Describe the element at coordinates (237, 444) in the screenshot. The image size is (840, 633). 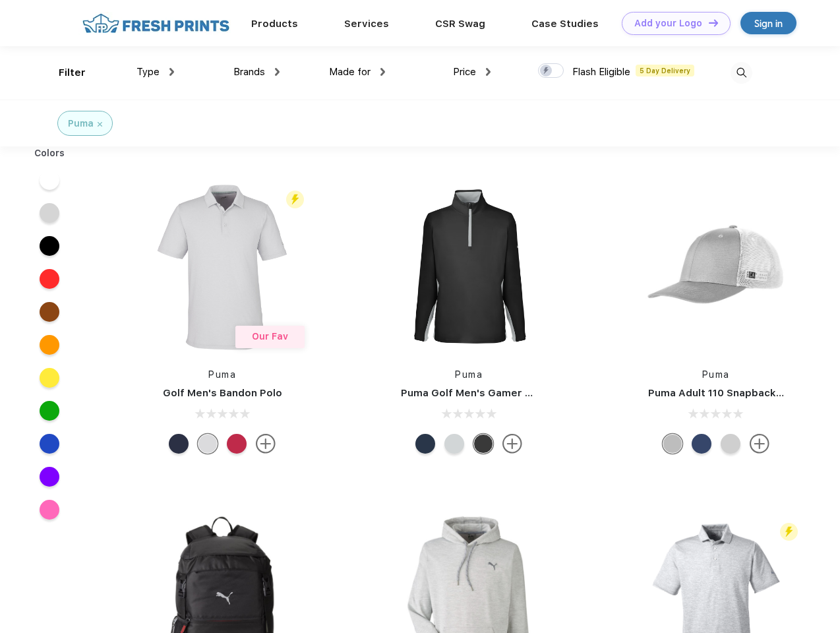
I see `div: Ski Patrol` at that location.